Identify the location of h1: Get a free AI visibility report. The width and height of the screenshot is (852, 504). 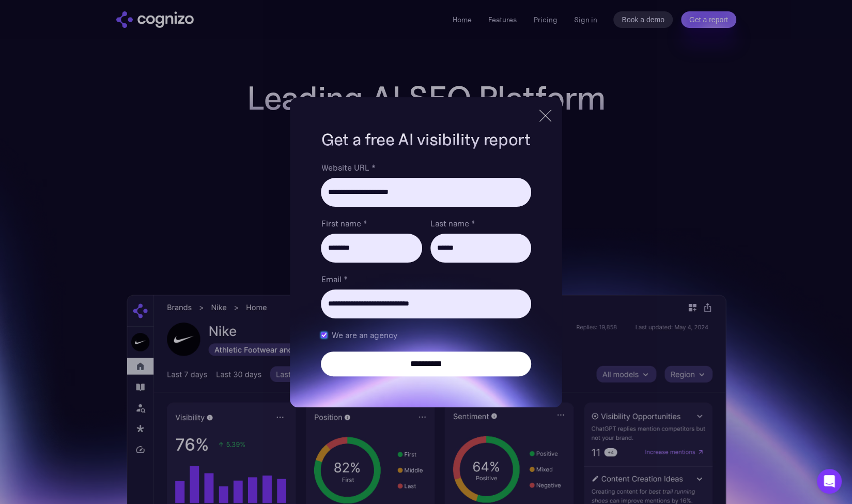
(426, 139).